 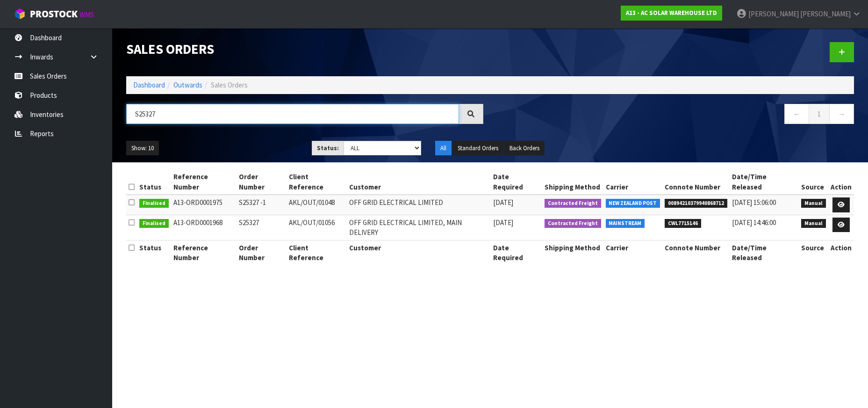 I want to click on td: AKL/OUT/01048, so click(x=316, y=204).